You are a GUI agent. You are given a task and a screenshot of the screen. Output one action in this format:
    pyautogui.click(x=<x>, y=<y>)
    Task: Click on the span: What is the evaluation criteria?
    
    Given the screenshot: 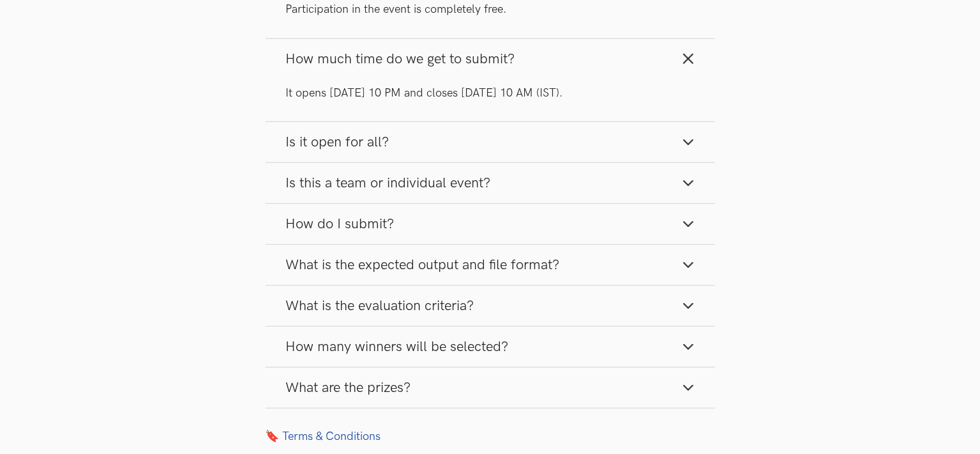 What is the action you would take?
    pyautogui.click(x=380, y=305)
    